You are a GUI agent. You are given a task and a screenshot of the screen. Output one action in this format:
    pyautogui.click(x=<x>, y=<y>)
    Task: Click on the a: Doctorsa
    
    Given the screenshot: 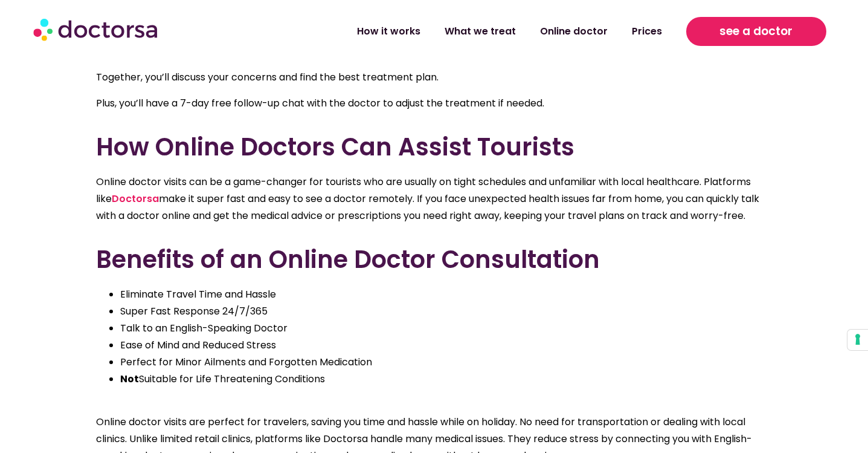 What is the action you would take?
    pyautogui.click(x=135, y=198)
    